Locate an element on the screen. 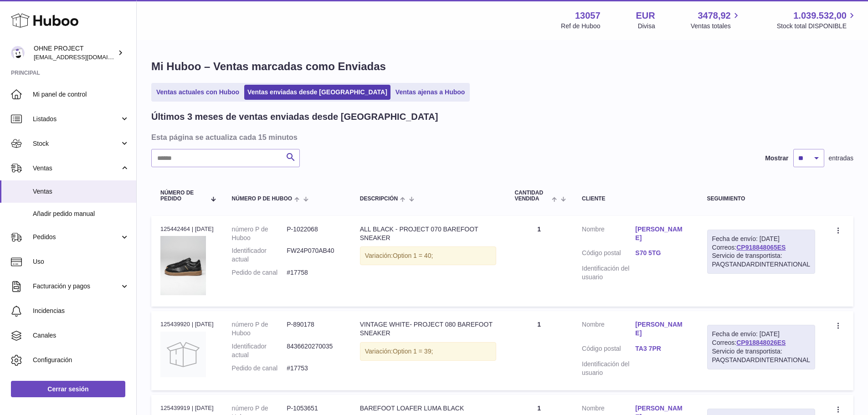  span: Listados is located at coordinates (76, 119).